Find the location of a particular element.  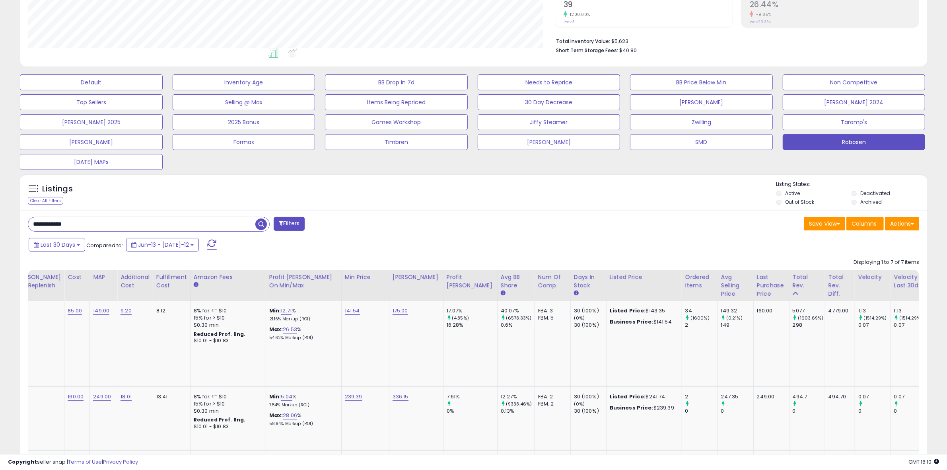

div: 149 is located at coordinates (737, 325).